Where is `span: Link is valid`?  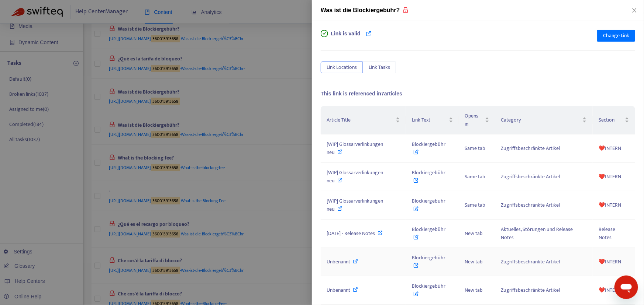 span: Link is valid is located at coordinates (346, 37).